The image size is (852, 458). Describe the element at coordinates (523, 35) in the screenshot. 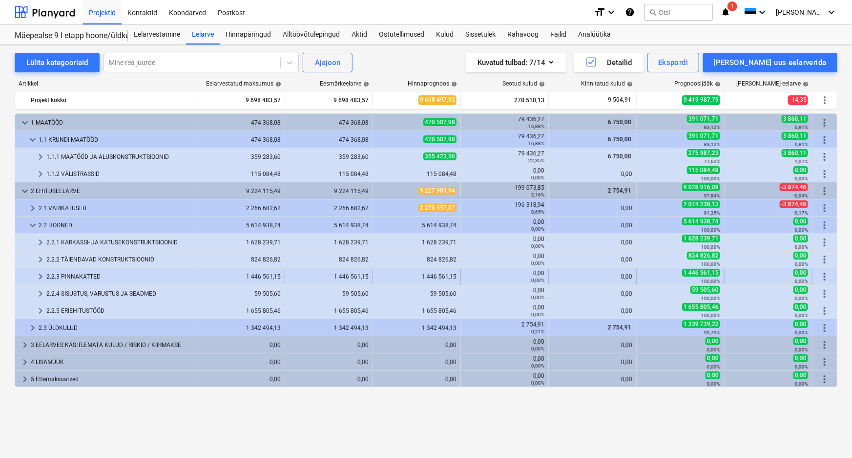

I see `a: Rahavoog` at that location.